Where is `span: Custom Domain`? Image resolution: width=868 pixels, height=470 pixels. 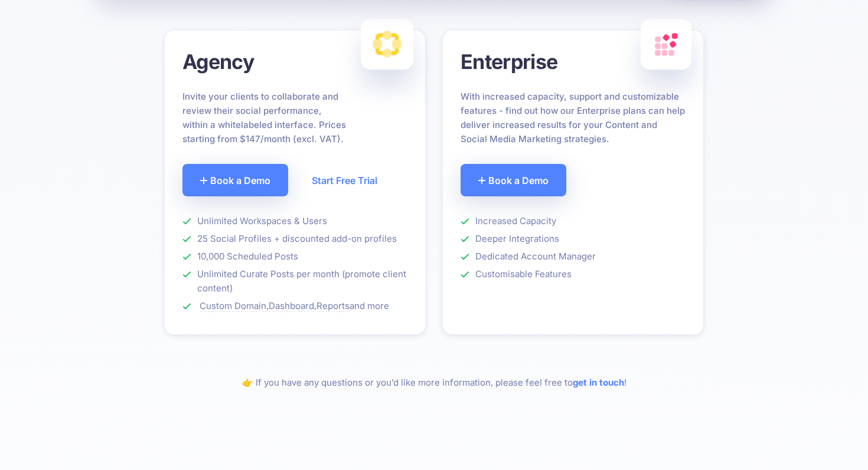 span: Custom Domain is located at coordinates (232, 306).